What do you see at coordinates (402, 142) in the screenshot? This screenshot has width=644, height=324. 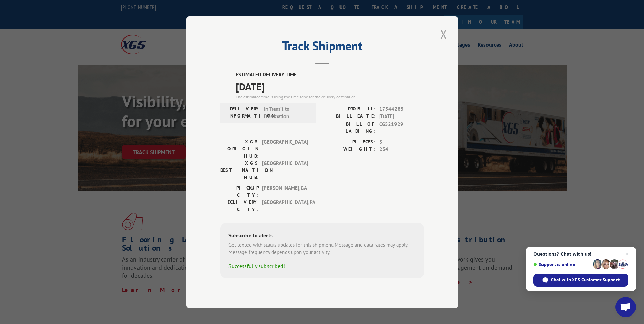 I see `span: 3` at bounding box center [402, 142].